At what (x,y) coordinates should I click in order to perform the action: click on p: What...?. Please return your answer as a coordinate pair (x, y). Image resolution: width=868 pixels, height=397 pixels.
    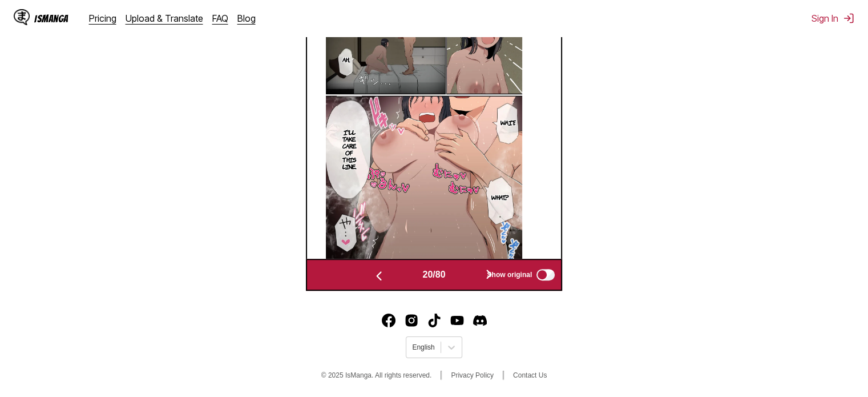
    Looking at the image, I should click on (500, 197).